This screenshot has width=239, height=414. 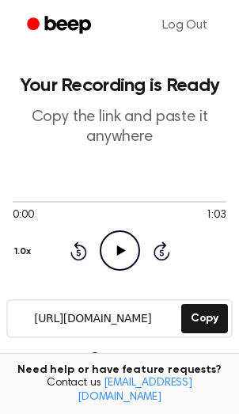 What do you see at coordinates (120, 128) in the screenshot?
I see `p: Copy the link and paste it anywhere` at bounding box center [120, 128].